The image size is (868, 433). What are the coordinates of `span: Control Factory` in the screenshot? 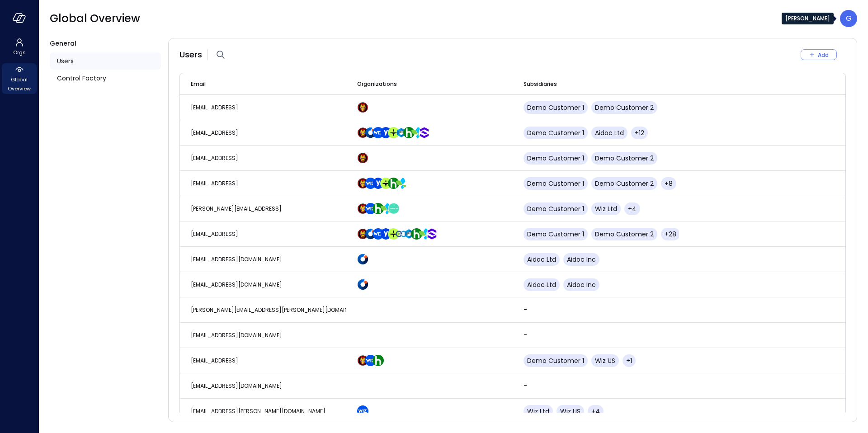 It's located at (81, 78).